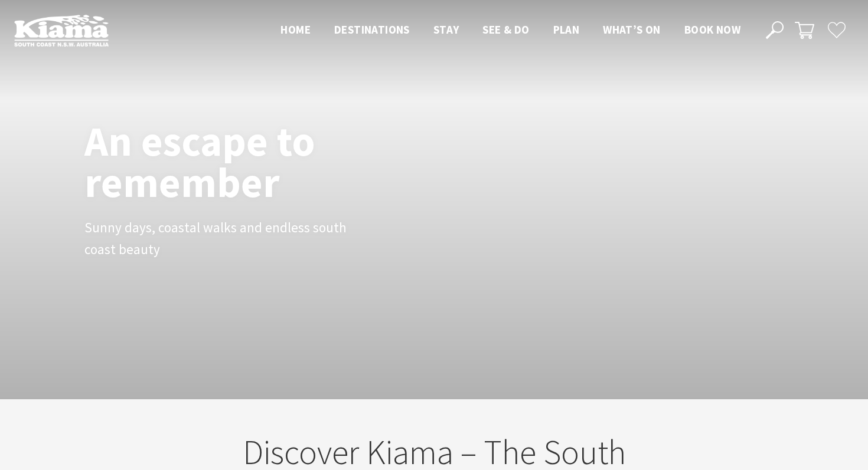  What do you see at coordinates (505, 30) in the screenshot?
I see `span: See & Do` at bounding box center [505, 30].